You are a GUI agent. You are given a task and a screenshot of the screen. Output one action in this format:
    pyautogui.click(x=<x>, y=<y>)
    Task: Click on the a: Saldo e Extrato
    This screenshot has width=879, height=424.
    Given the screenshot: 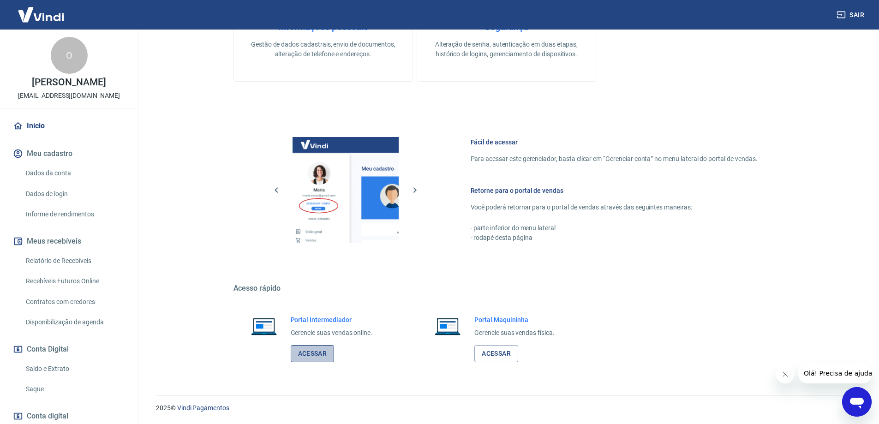 What is the action you would take?
    pyautogui.click(x=74, y=369)
    